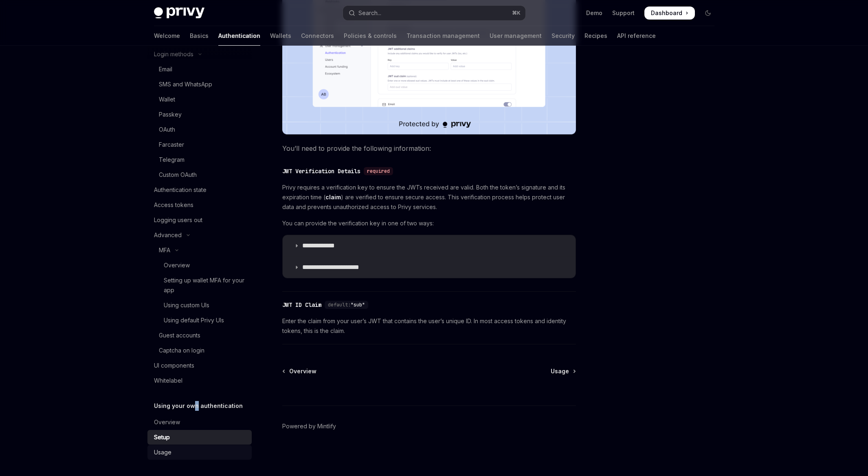 Image resolution: width=868 pixels, height=476 pixels. What do you see at coordinates (179, 335) in the screenshot?
I see `div: Guest accounts` at bounding box center [179, 335].